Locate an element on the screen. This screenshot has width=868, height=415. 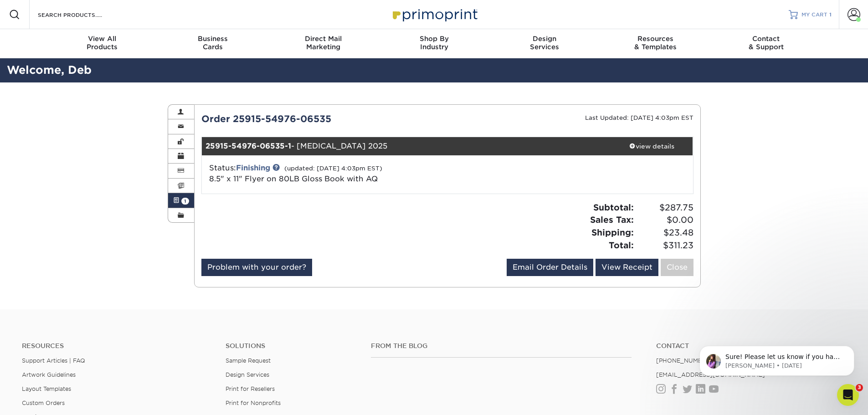
a: Layout Templates is located at coordinates (47, 389).